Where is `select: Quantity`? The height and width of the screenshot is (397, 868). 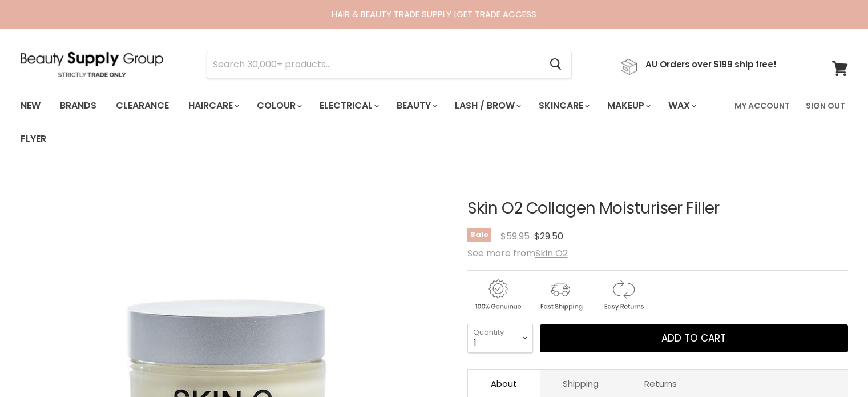 select: Quantity is located at coordinates (500, 338).